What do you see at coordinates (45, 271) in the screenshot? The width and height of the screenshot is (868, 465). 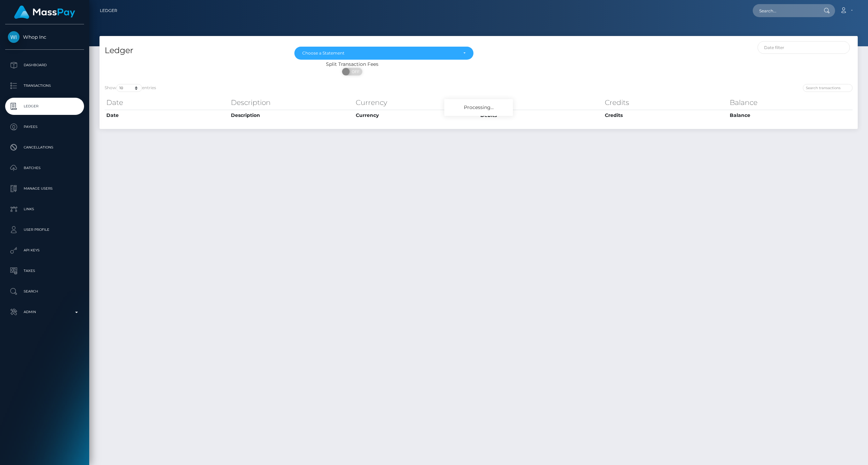 I see `p: Taxes` at bounding box center [45, 271].